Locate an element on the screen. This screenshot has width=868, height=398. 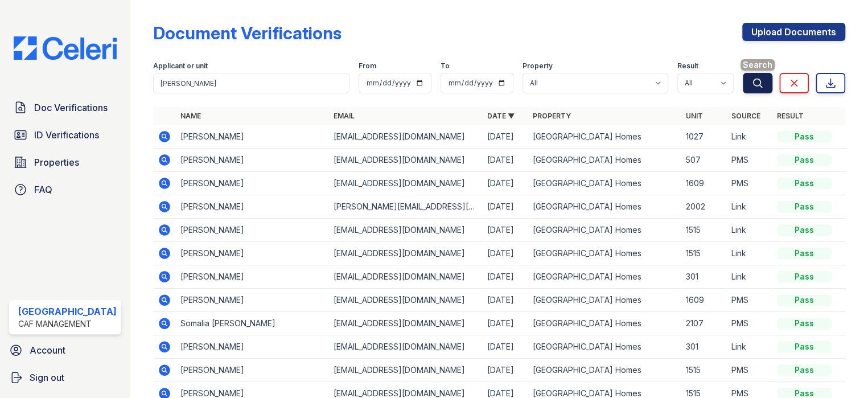
a: Source is located at coordinates (745, 115).